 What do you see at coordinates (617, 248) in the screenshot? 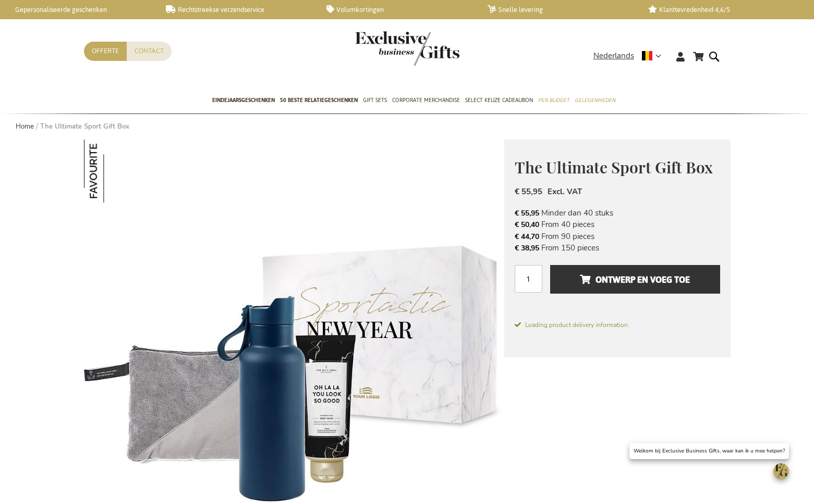
I see `li: From 150 pieces` at bounding box center [617, 248].